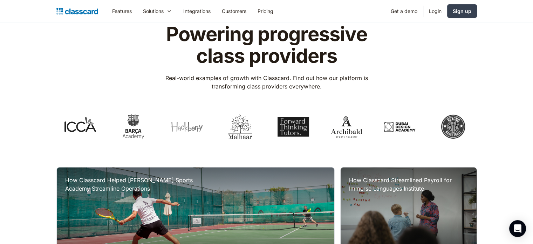 This screenshot has height=244, width=533. Describe the element at coordinates (408, 184) in the screenshot. I see `h3: How Classcard Streamlined Payroll for Immerse Languages Institute` at that location.